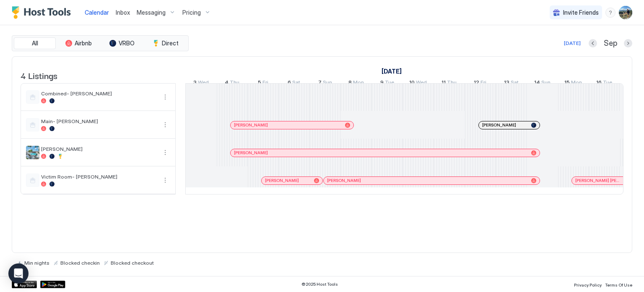 The width and height of the screenshot is (644, 292). What do you see at coordinates (294, 83) in the screenshot?
I see `a: September 6, 2025` at bounding box center [294, 83].